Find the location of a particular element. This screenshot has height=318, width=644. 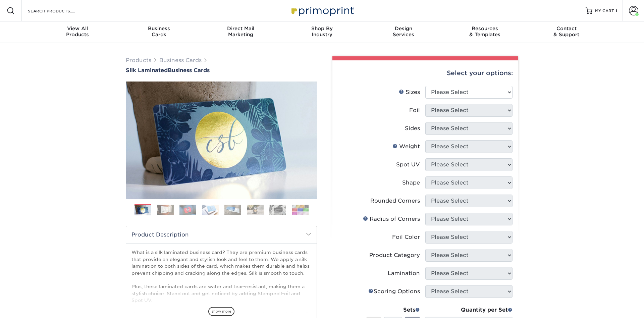

img: Business Cards 03 is located at coordinates (188, 209).